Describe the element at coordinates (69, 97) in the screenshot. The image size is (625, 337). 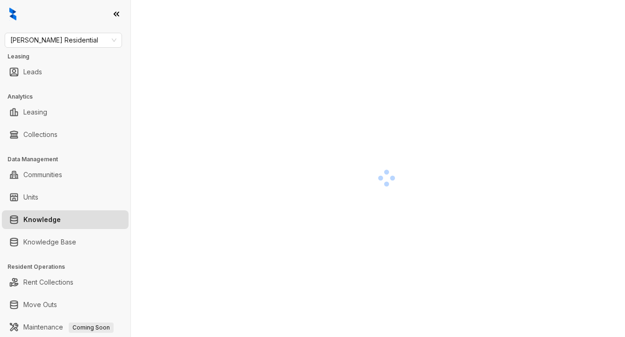
I see `h3: Analytics` at that location.